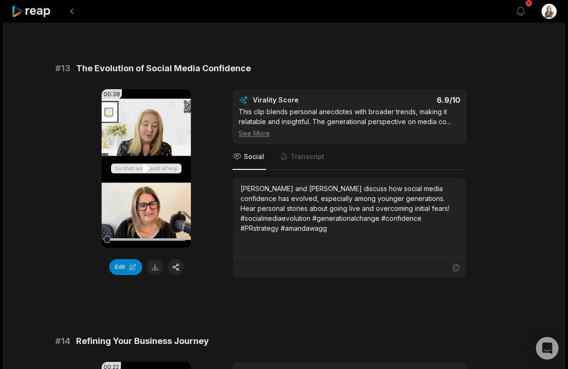  What do you see at coordinates (163, 68) in the screenshot?
I see `span: The Evolution of Social Media Confidence` at bounding box center [163, 68].